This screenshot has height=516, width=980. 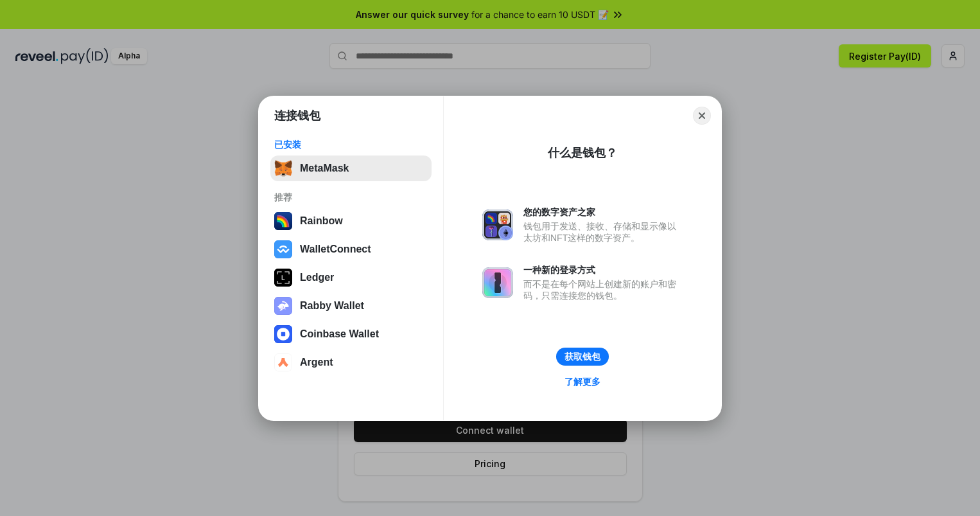 I want to click on div: 已安装, so click(x=350, y=145).